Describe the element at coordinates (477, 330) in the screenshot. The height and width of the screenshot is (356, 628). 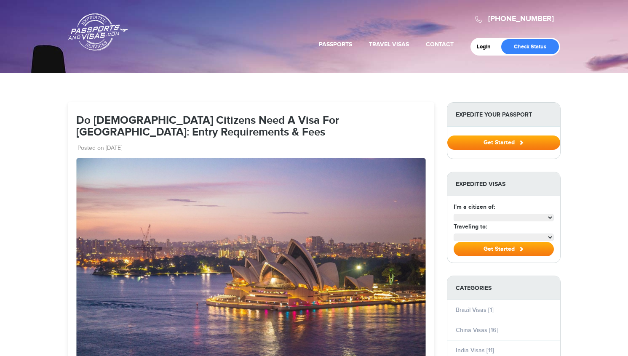
I see `a: China Visas [16]` at that location.